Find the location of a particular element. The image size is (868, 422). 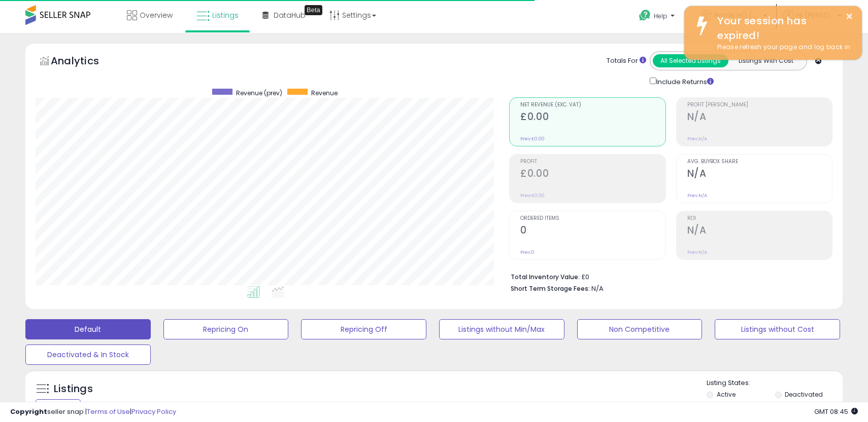

span: N/A is located at coordinates (598, 289).